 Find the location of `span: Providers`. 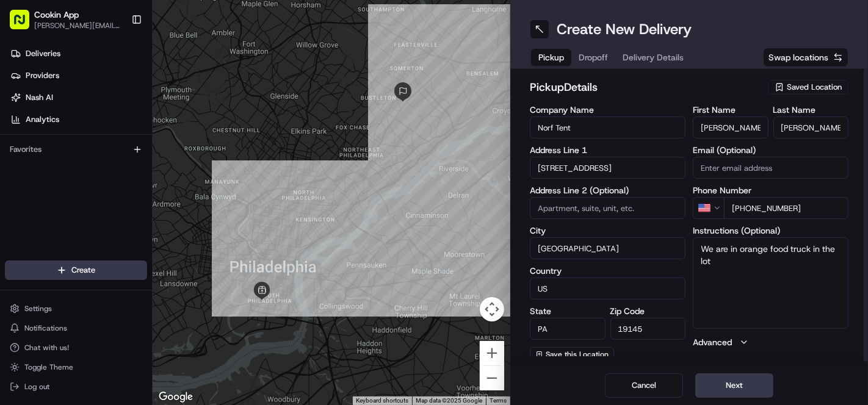

span: Providers is located at coordinates (42, 75).